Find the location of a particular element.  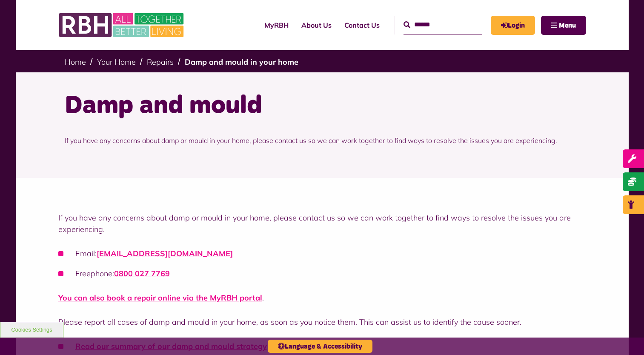

a: Your Home is located at coordinates (116, 61).